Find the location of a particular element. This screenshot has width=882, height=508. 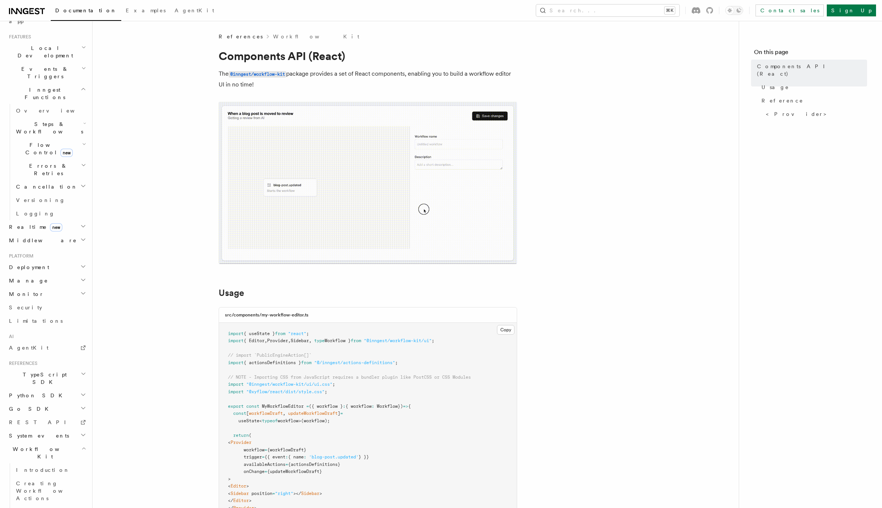

button: Steps & Workflows is located at coordinates (50, 128).